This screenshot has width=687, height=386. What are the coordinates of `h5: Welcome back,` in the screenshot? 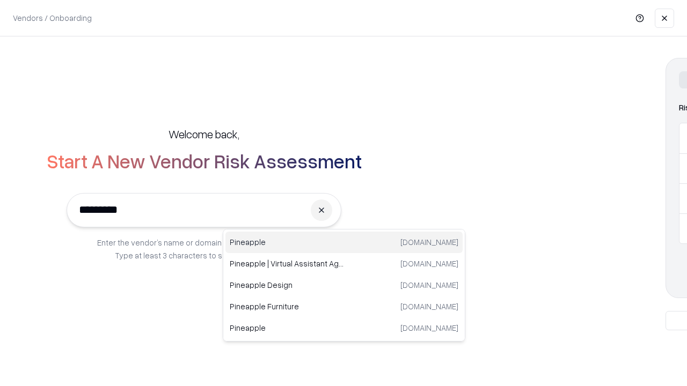 It's located at (204, 134).